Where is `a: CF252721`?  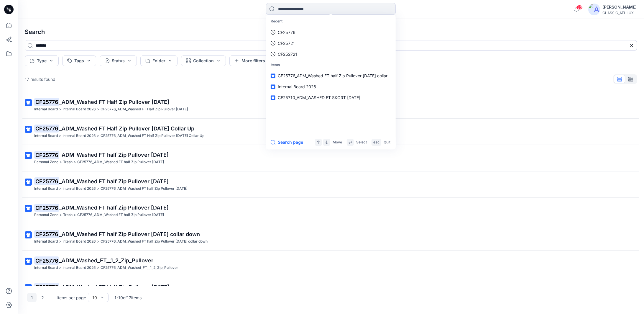
a: CF252721 is located at coordinates (331, 54).